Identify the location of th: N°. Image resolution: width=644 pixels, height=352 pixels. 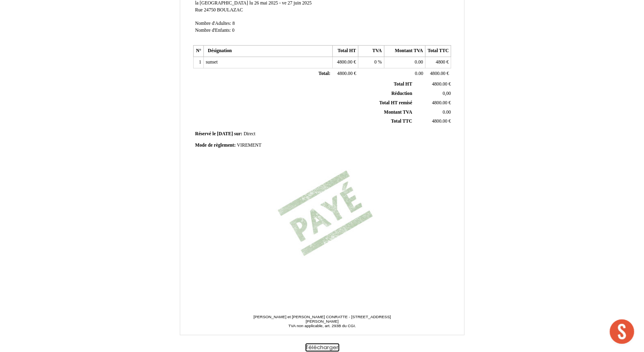
(198, 51).